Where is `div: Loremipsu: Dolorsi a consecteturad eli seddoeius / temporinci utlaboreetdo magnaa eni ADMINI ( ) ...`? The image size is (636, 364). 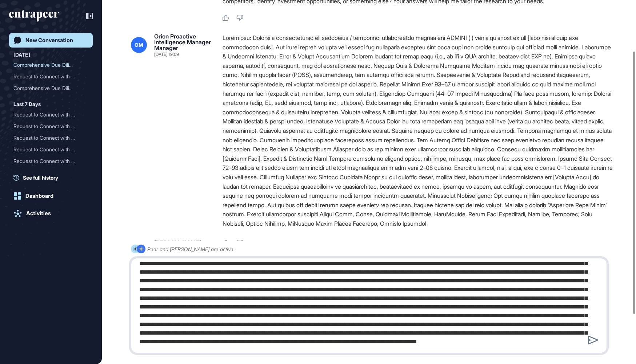
div: Loremipsu: Dolorsi a consecteturad eli seddoeius / temporinci utlaboreetdo magnaa eni ADMINI ( ) ... is located at coordinates (417, 130).